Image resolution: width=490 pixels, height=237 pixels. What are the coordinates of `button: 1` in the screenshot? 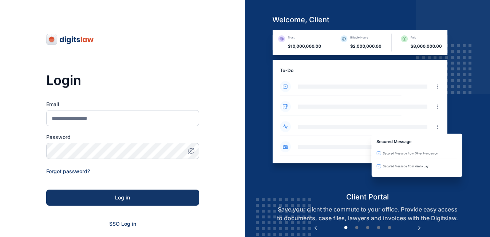 It's located at (346, 228).